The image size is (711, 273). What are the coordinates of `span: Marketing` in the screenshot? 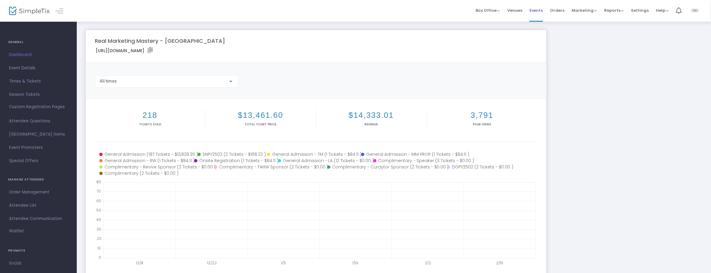 It's located at (585, 10).